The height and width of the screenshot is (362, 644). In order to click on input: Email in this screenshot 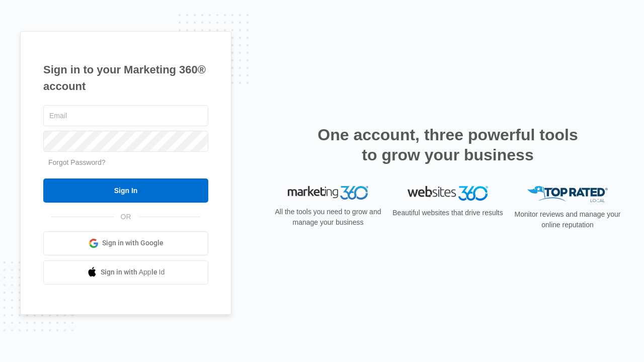, I will do `click(126, 115)`.